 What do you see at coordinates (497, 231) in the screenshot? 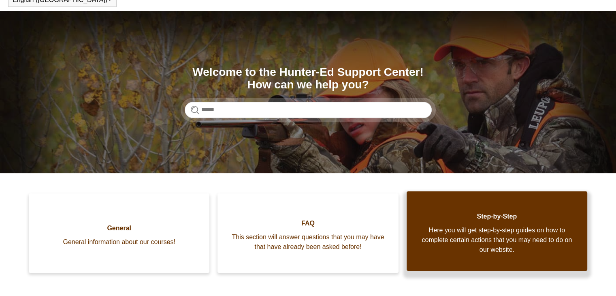
I see `a: Step-by-Step Here you will get step-by-step guides on how to complete certain actions that you ma...` at bounding box center [497, 231].